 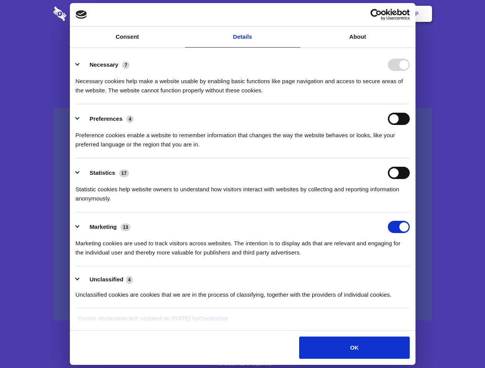 What do you see at coordinates (125, 65) in the screenshot?
I see `span: 7` at bounding box center [125, 65].